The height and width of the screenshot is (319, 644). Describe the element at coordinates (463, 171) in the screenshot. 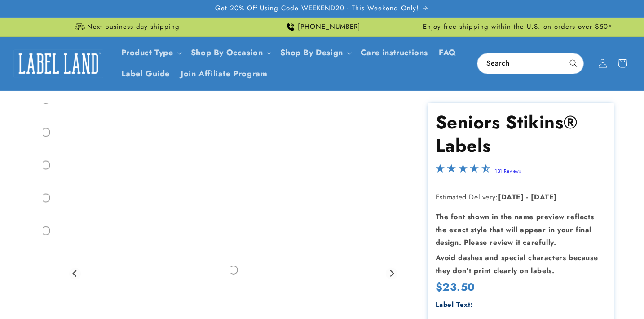

I see `span: 4.3-star overall rating` at that location.